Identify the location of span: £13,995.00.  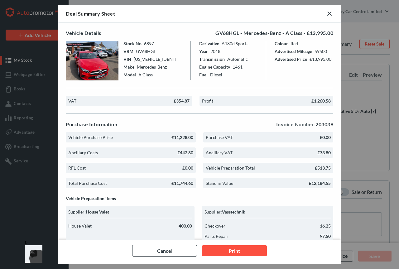
(320, 59).